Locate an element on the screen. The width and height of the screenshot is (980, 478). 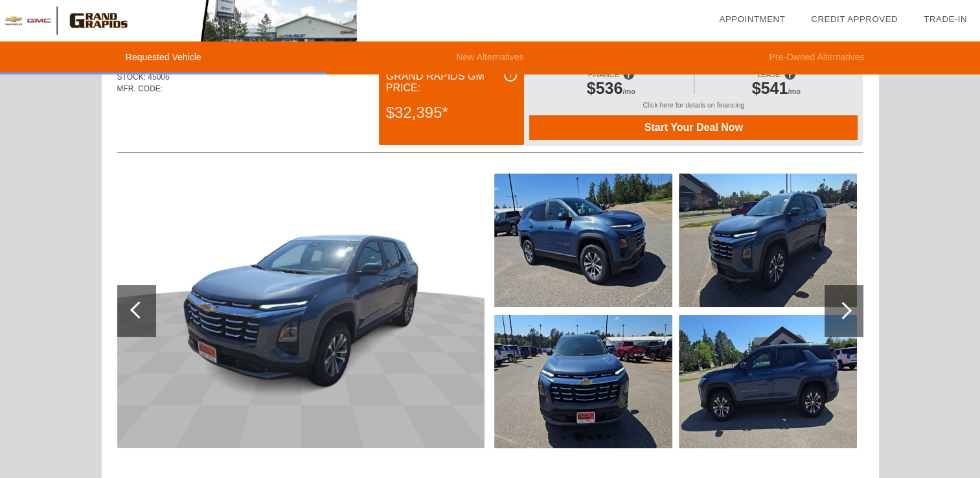
img: 4.jpg is located at coordinates (768, 240).